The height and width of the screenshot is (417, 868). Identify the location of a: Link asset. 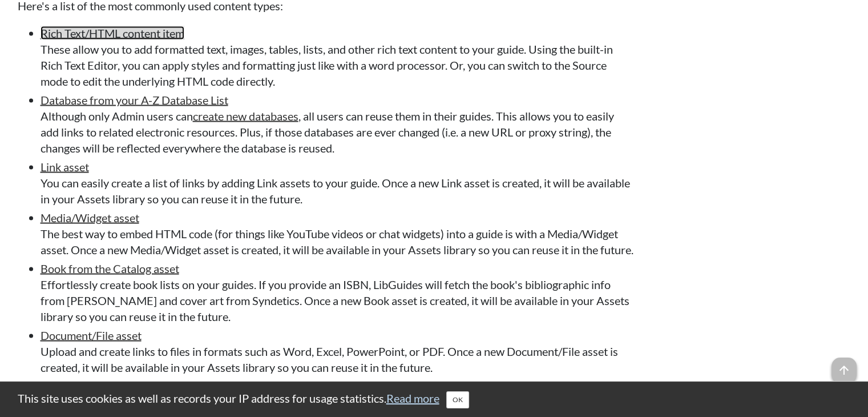
(64, 167).